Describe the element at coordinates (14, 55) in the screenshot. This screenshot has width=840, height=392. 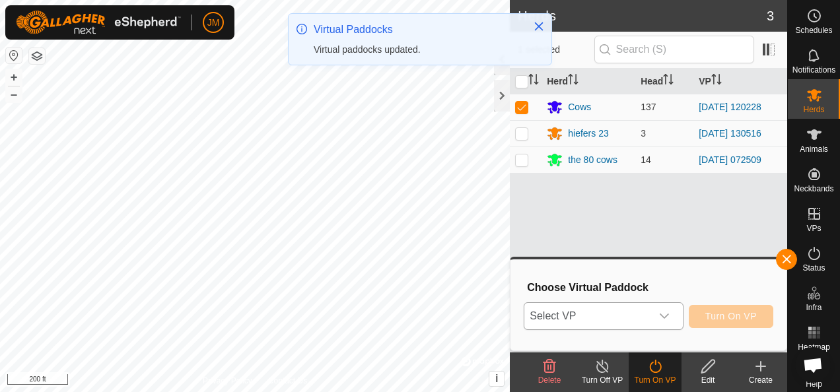
I see `button: Reset Map` at that location.